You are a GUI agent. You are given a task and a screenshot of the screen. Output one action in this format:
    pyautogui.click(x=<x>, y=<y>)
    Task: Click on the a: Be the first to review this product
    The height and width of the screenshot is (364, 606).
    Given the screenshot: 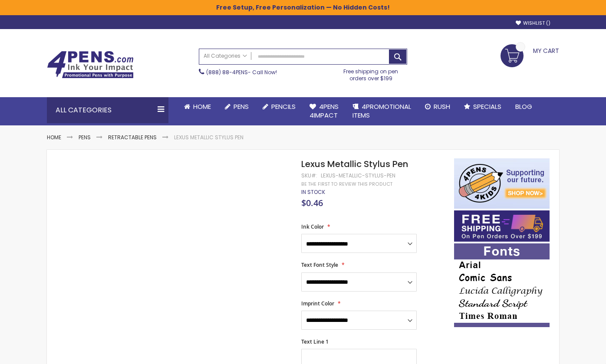 What is the action you would take?
    pyautogui.click(x=347, y=184)
    